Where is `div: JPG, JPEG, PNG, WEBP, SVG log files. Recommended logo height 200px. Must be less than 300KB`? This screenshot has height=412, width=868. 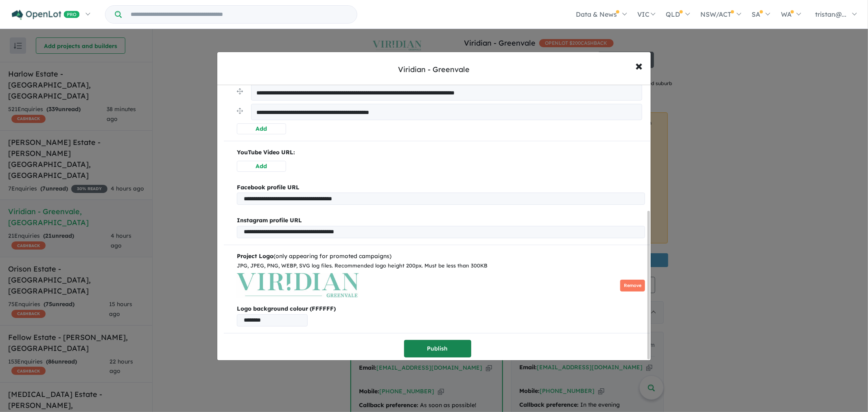
div: JPG, JPEG, PNG, WEBP, SVG log files. Recommended logo height 200px. Must be less than 300KB is located at coordinates (441, 266).